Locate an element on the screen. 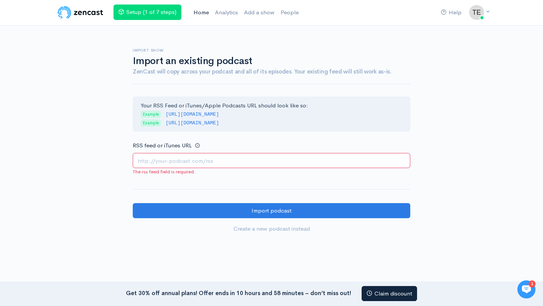  a: Add a show is located at coordinates (259, 12).